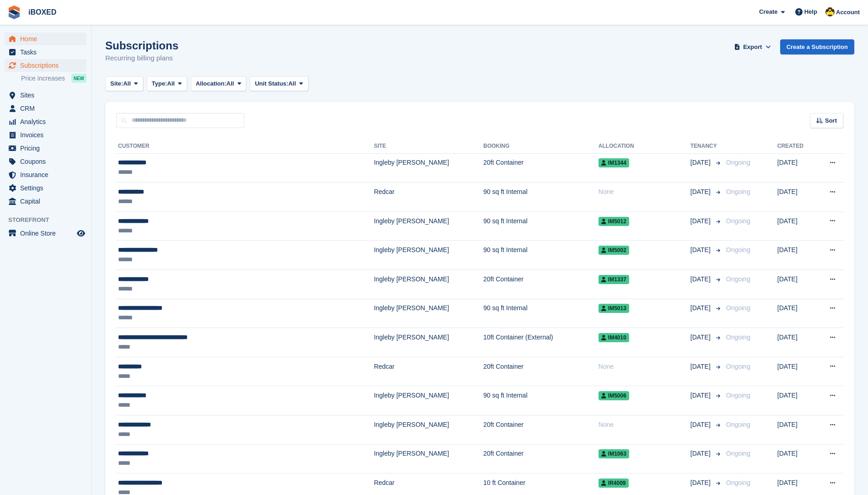 The image size is (868, 495). Describe the element at coordinates (428, 146) in the screenshot. I see `th: Site` at that location.